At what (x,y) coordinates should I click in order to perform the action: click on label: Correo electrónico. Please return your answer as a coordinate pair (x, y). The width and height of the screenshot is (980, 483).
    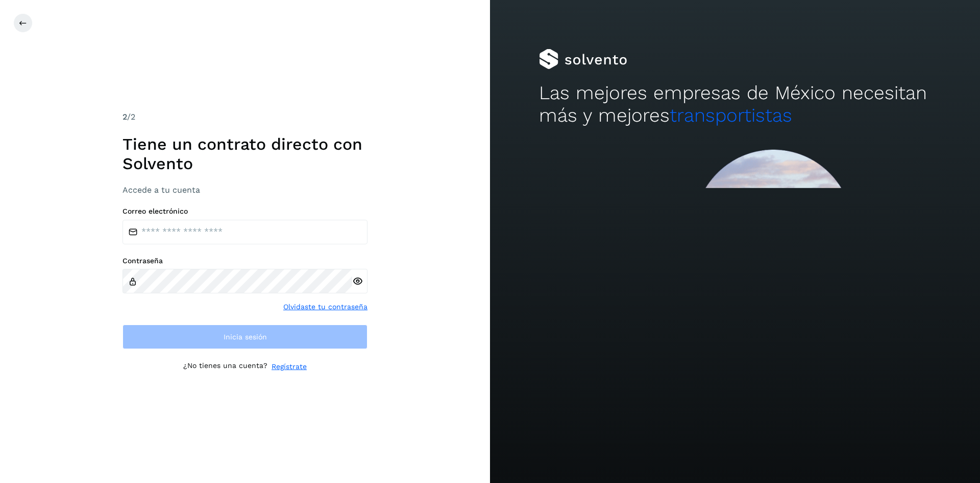
    Looking at the image, I should click on (245, 211).